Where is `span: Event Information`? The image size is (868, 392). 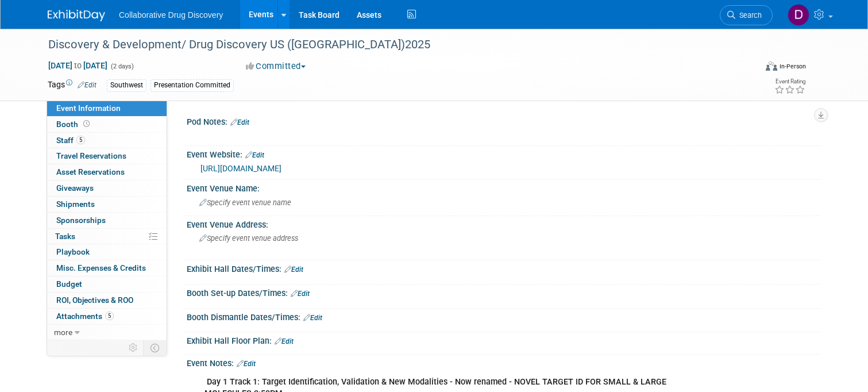 span: Event Information is located at coordinates (89, 108).